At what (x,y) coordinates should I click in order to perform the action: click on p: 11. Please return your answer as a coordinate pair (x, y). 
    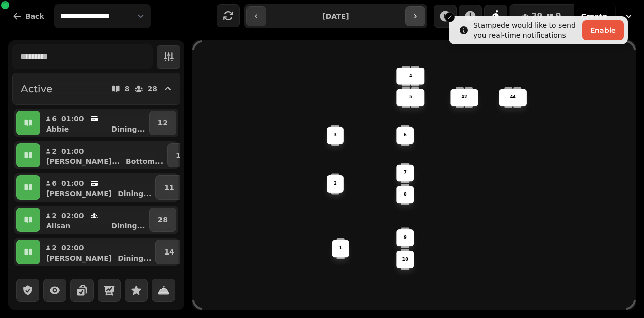
    Looking at the image, I should click on (168, 187).